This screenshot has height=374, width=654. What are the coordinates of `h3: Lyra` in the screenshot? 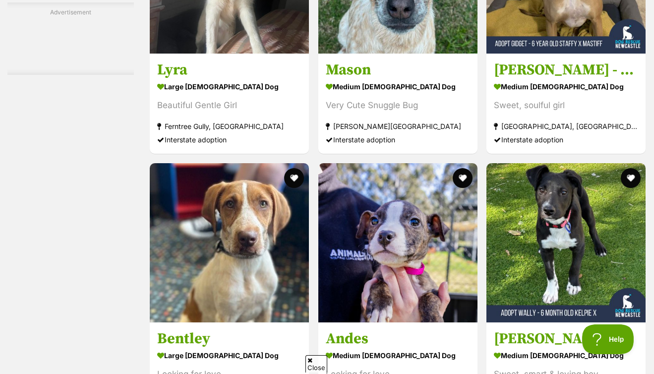 It's located at (229, 70).